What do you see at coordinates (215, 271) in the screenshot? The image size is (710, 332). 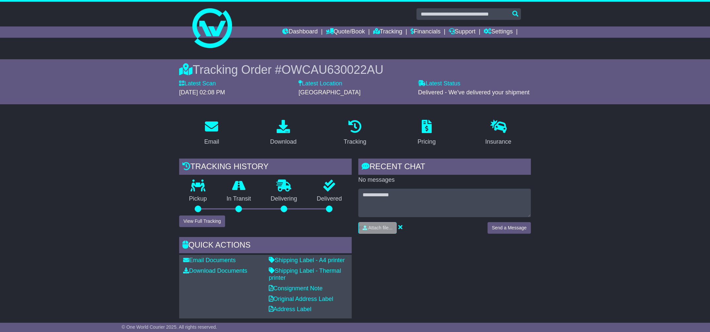 I see `a: Download Documents` at bounding box center [215, 271].